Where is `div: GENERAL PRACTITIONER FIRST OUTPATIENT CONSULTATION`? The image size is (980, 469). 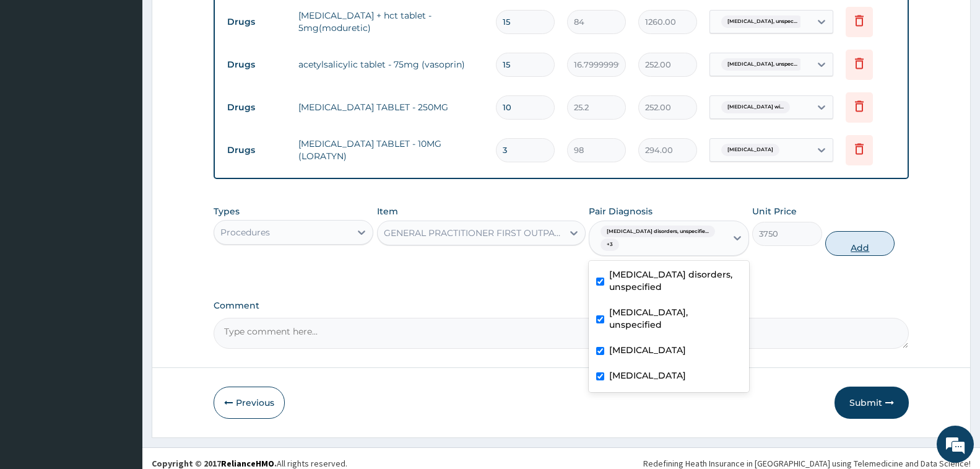
div: GENERAL PRACTITIONER FIRST OUTPATIENT CONSULTATION is located at coordinates (474, 233).